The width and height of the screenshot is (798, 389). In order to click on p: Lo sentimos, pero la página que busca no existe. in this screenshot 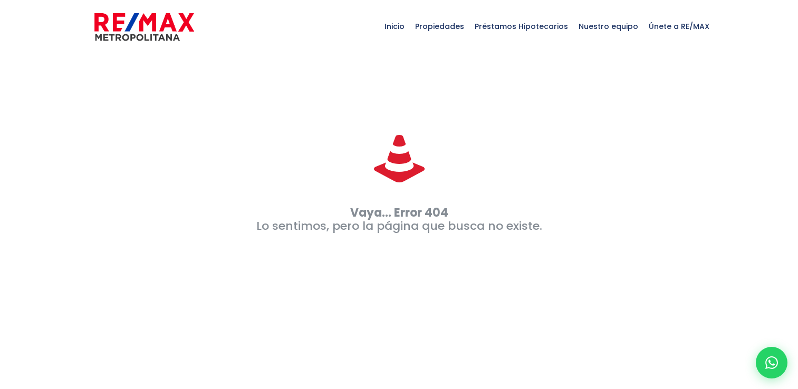, I will do `click(399, 219)`.